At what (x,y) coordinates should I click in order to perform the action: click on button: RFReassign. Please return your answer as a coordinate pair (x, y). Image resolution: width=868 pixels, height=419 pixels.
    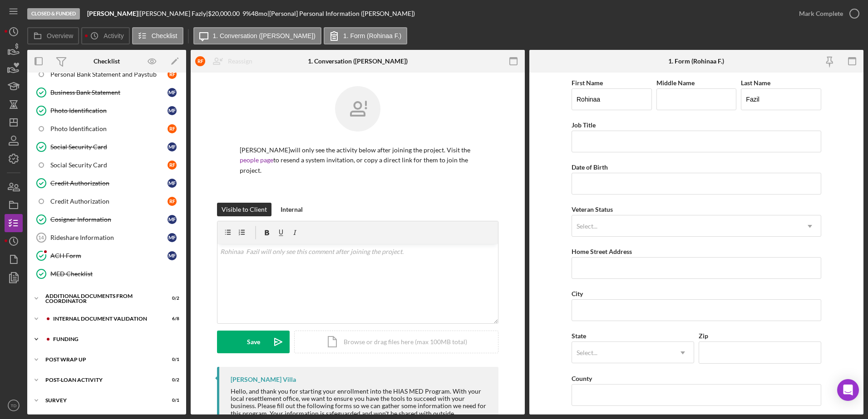
    Looking at the image, I should click on (226, 62).